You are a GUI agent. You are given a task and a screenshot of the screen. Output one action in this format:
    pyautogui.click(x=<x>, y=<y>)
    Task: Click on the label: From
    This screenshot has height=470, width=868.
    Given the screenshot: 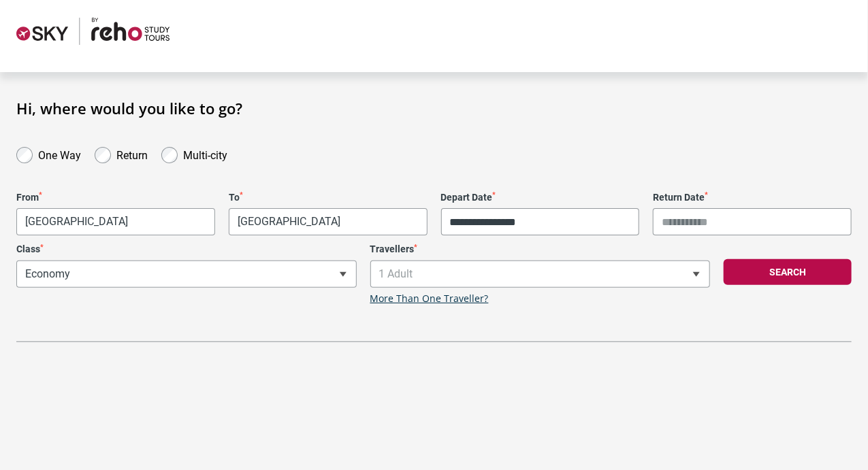 What is the action you would take?
    pyautogui.click(x=116, y=197)
    